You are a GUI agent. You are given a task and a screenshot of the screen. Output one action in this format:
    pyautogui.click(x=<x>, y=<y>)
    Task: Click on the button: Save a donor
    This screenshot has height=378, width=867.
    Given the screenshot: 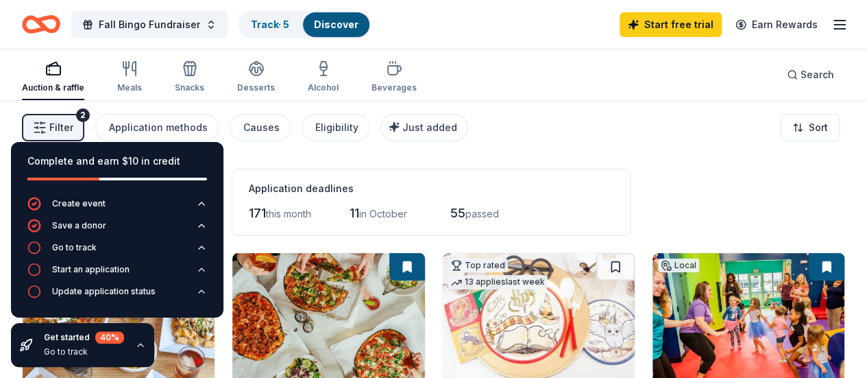 What is the action you would take?
    pyautogui.click(x=117, y=230)
    